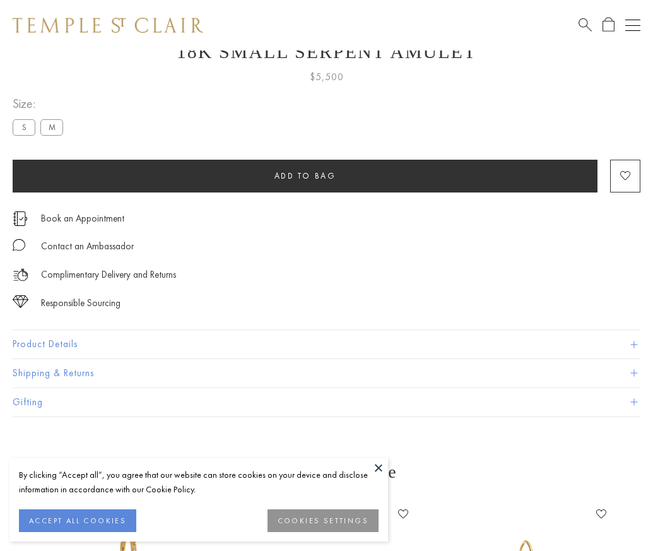  Describe the element at coordinates (20, 274) in the screenshot. I see `img: icon_delivery.svg` at that location.